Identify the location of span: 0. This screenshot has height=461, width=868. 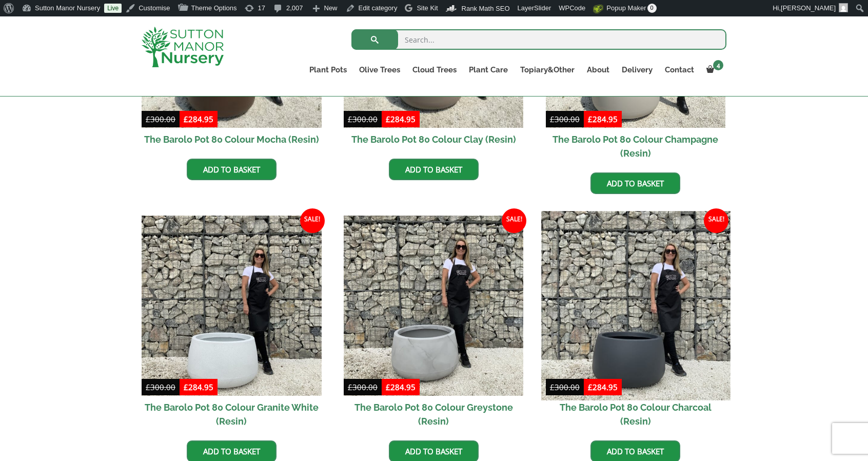
(652, 8).